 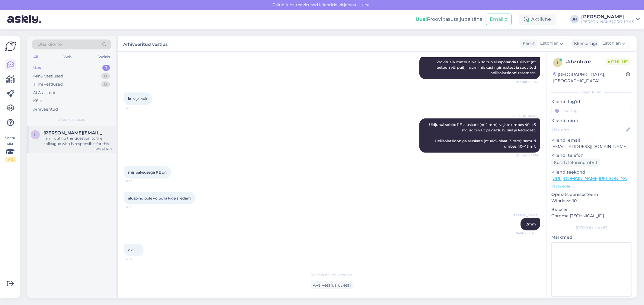 What do you see at coordinates (422, 19) in the screenshot?
I see `b: Uus!` at bounding box center [422, 19].